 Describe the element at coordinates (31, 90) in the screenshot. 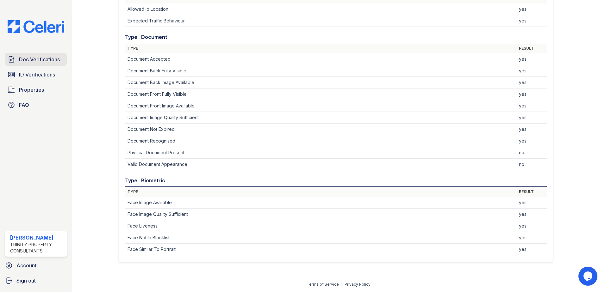

I see `span: Properties` at that location.